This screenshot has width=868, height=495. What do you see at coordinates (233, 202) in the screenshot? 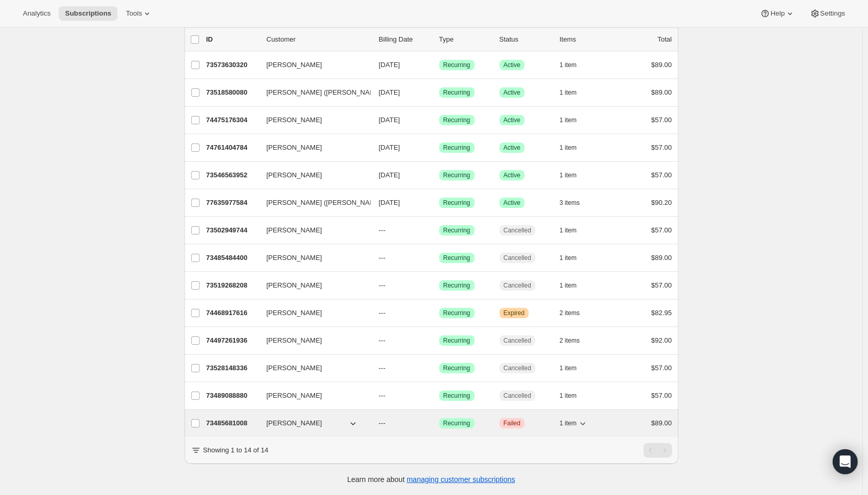
I see `p: 77635977584` at bounding box center [233, 202].